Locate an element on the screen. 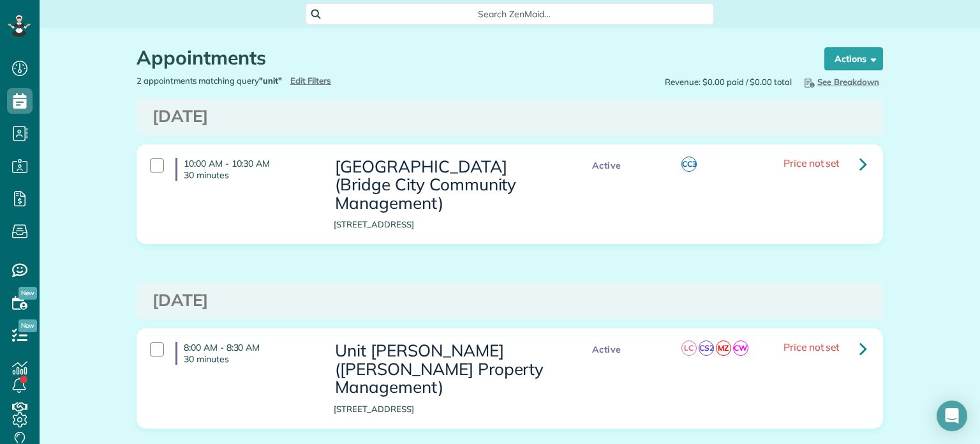  h1: Appointments is located at coordinates (468, 57).